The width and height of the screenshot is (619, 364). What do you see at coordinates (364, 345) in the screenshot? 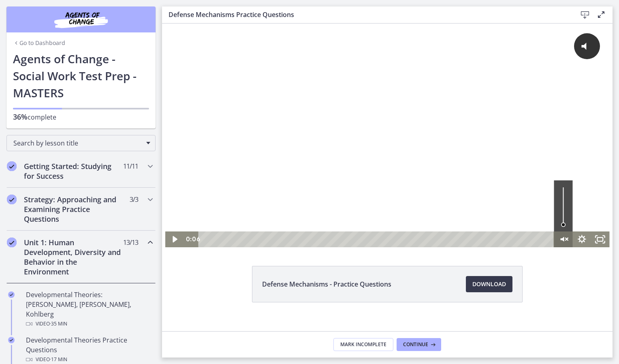
I see `button: Mark Incomplete` at bounding box center [364, 345].